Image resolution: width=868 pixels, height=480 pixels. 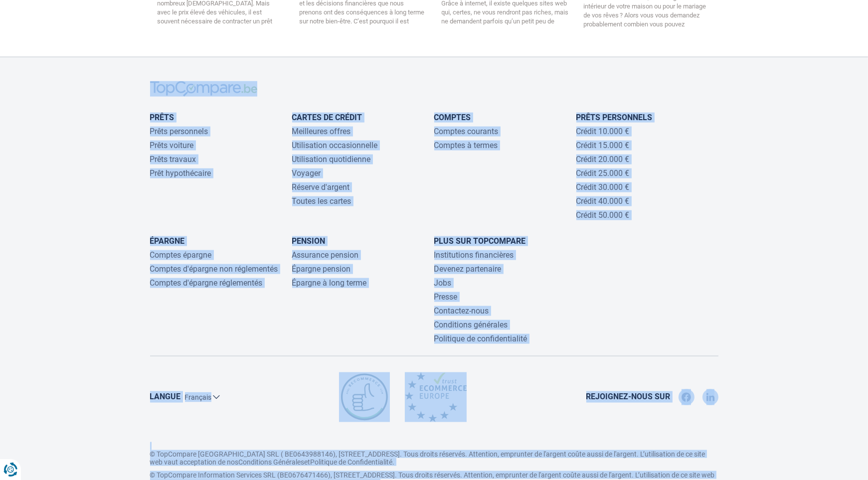 I want to click on a: Comptes, so click(x=453, y=117).